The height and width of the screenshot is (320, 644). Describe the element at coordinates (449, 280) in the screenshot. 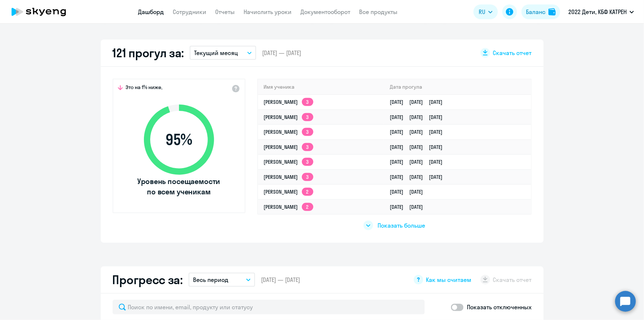

I see `span: Как мы считаем` at that location.